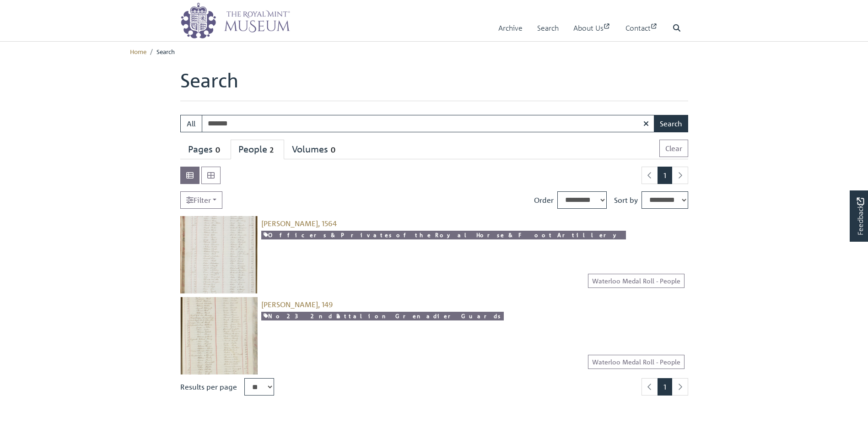 This screenshot has width=868, height=423. I want to click on button: Clear, so click(674, 148).